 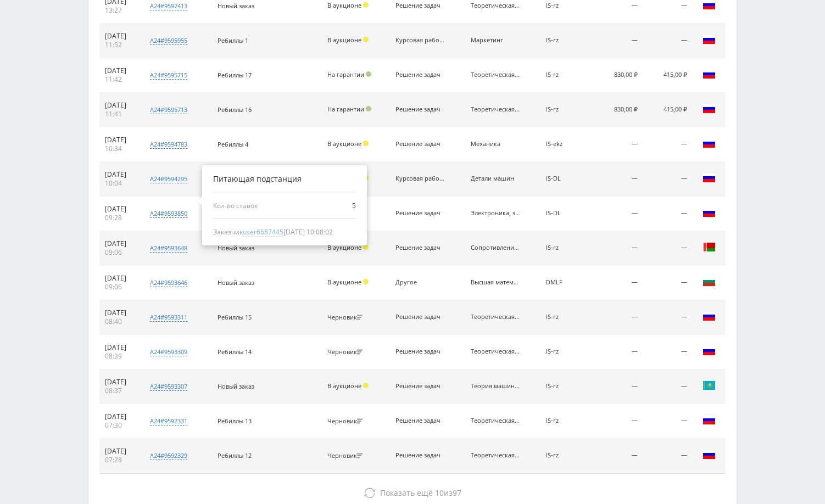 What do you see at coordinates (284, 179) in the screenshot?
I see `div: Питающая подстанция` at bounding box center [284, 179].